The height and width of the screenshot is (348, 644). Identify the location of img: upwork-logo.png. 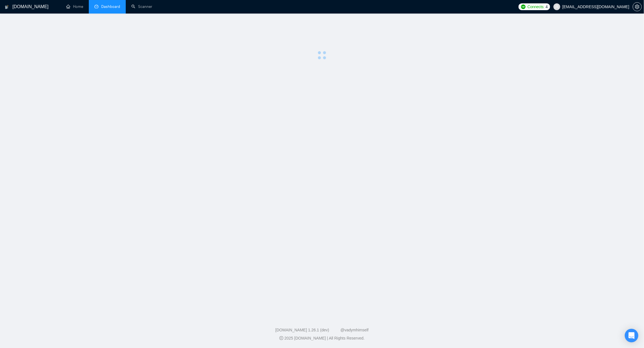
(524, 7).